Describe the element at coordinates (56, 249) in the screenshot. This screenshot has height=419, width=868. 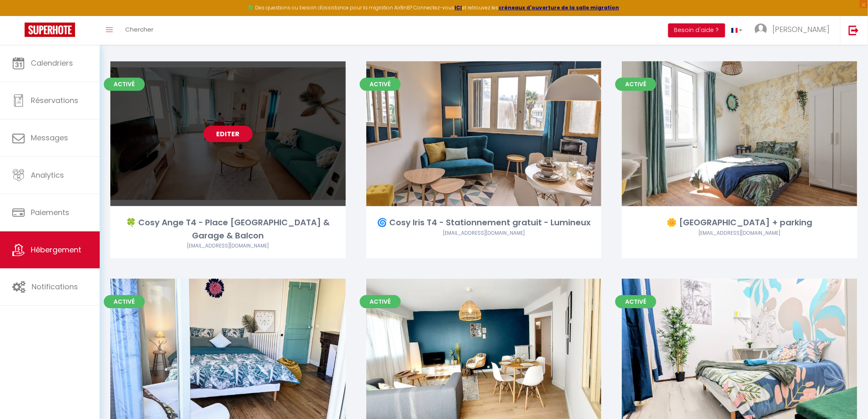
I see `span: Hébergement` at that location.